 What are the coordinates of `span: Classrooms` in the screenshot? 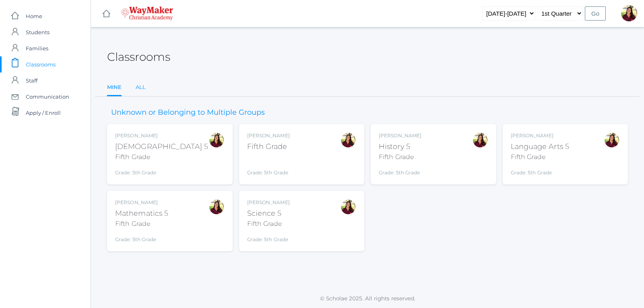 It's located at (40, 64).